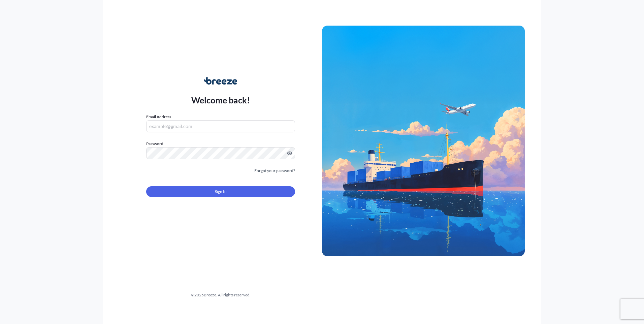  What do you see at coordinates (424, 141) in the screenshot?
I see `img: Ship illustration` at bounding box center [424, 141].